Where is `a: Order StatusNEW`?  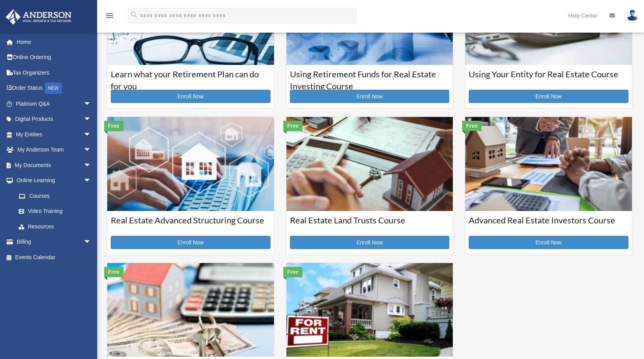
a: Order StatusNEW is located at coordinates (54, 88).